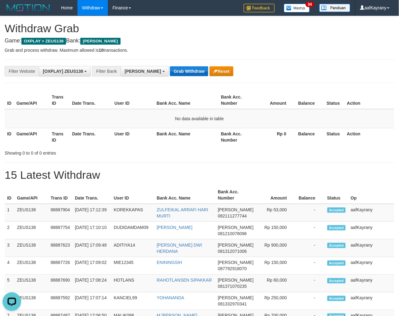 This screenshot has width=399, height=316. I want to click on td: 1, so click(10, 213).